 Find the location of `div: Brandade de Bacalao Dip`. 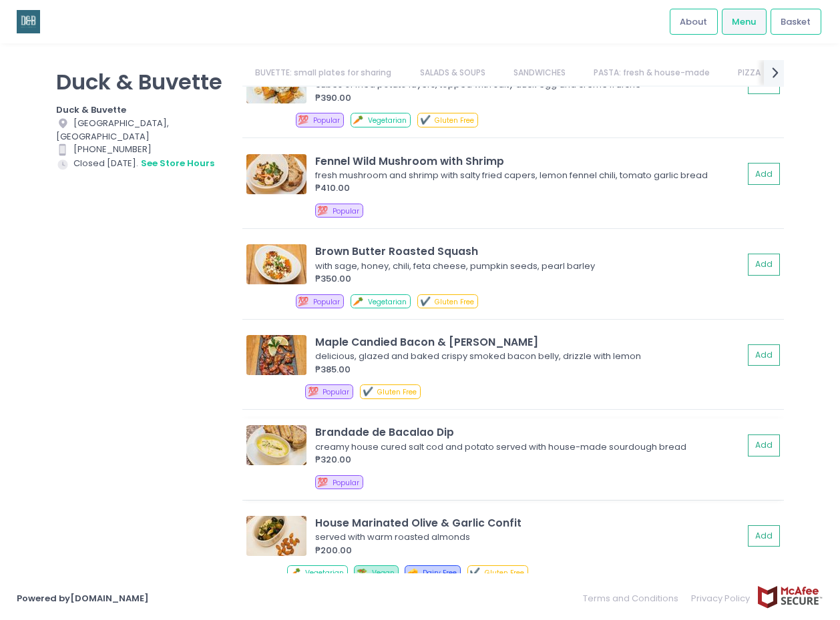

div: Brandade de Bacalao Dip is located at coordinates (528, 432).